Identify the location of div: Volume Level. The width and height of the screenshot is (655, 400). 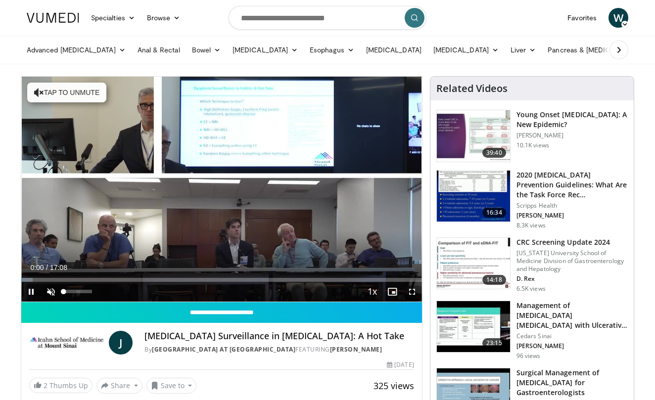
(77, 291).